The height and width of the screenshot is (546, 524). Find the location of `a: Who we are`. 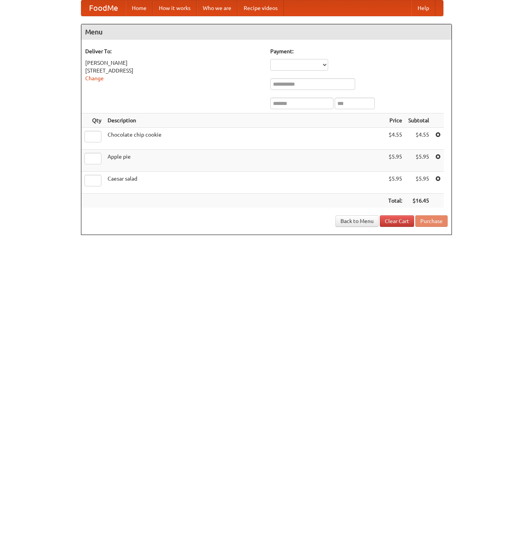

a: Who we are is located at coordinates (217, 8).